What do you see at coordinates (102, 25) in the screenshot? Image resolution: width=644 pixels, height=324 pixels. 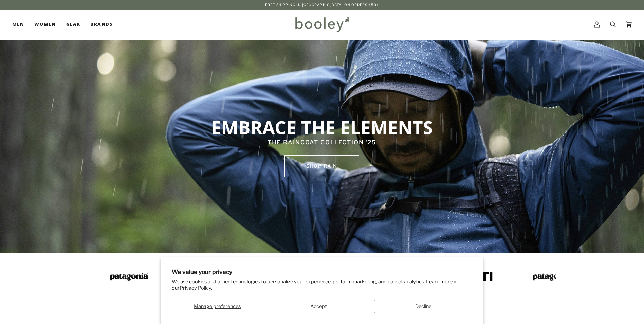 I see `div: Brands` at bounding box center [102, 25].